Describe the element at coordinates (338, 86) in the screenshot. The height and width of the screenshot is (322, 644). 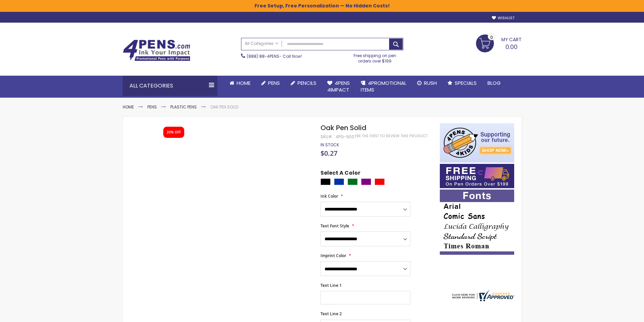
I see `span: 4Pens 4impact` at that location.